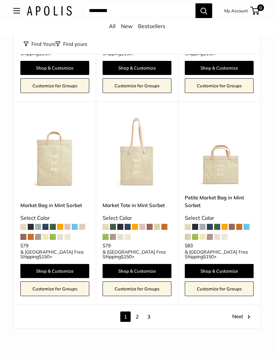  What do you see at coordinates (55, 153) in the screenshot?
I see `img: Market Bag in Mint Sorbet` at bounding box center [55, 153].